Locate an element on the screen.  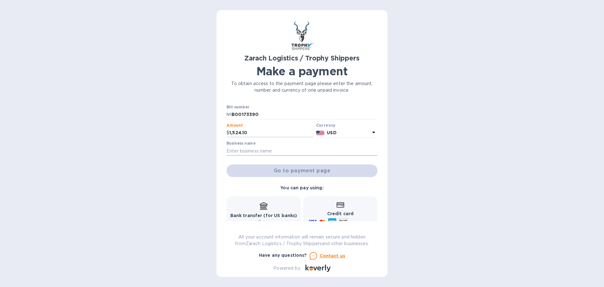
input: 0.00 is located at coordinates (272, 133).